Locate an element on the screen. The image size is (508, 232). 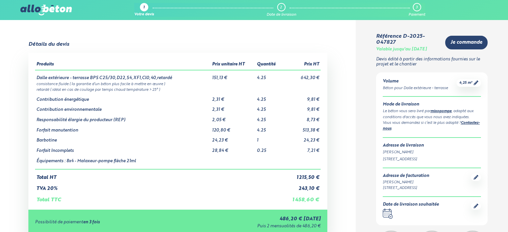
td: 1 458,60 € is located at coordinates (302, 197).